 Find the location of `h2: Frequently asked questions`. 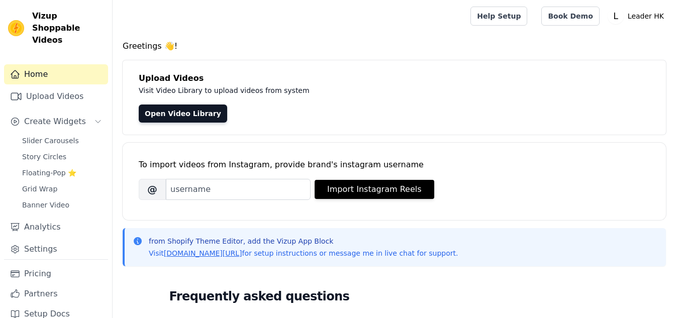

h2: Frequently asked questions is located at coordinates (394, 296).